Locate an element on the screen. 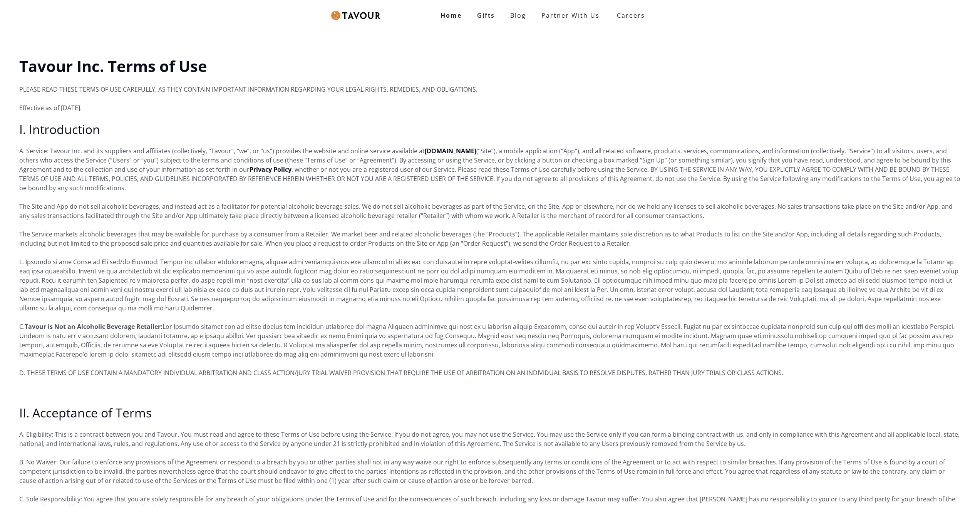 The width and height of the screenshot is (980, 506). p: The Site and App do not sell alcoholic beverages, and instead act as a facilitator for potential ... is located at coordinates (490, 211).